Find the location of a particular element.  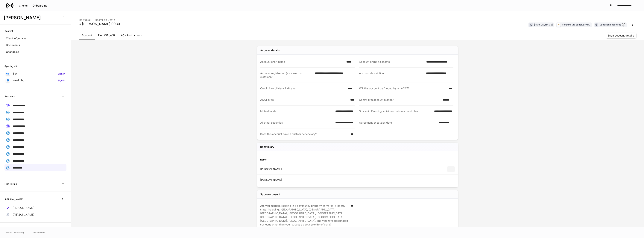

span: © 2025 OneAdvisory is located at coordinates (15, 232).